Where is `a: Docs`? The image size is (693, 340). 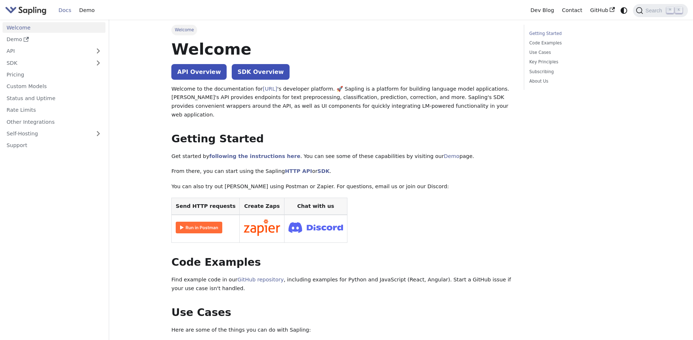 a: Docs is located at coordinates (65, 10).